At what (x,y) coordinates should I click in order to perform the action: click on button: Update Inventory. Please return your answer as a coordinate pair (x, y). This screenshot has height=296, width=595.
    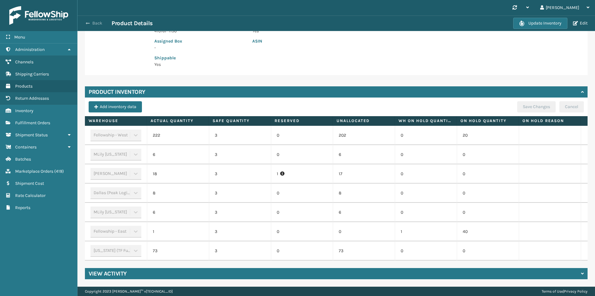
    Looking at the image, I should click on (541, 23).